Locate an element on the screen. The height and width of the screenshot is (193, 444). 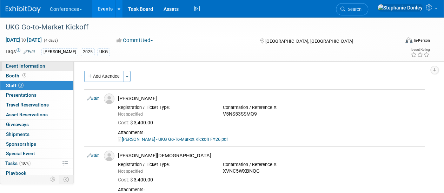
span: Presentations is located at coordinates (21, 95).